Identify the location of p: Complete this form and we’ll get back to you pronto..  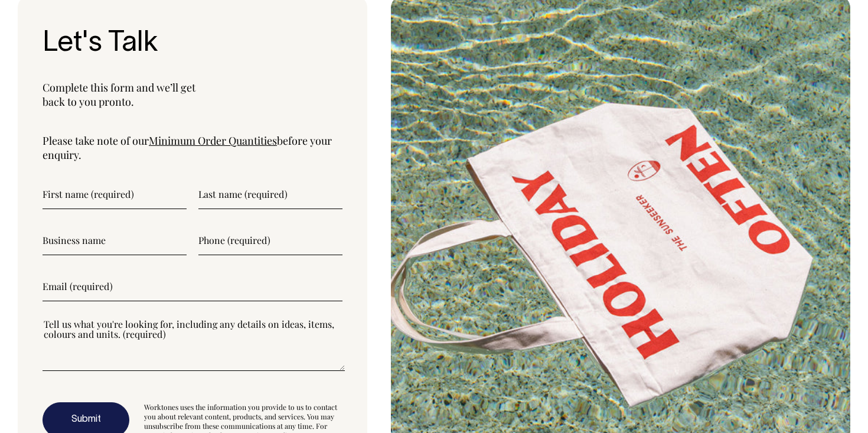
(193, 95).